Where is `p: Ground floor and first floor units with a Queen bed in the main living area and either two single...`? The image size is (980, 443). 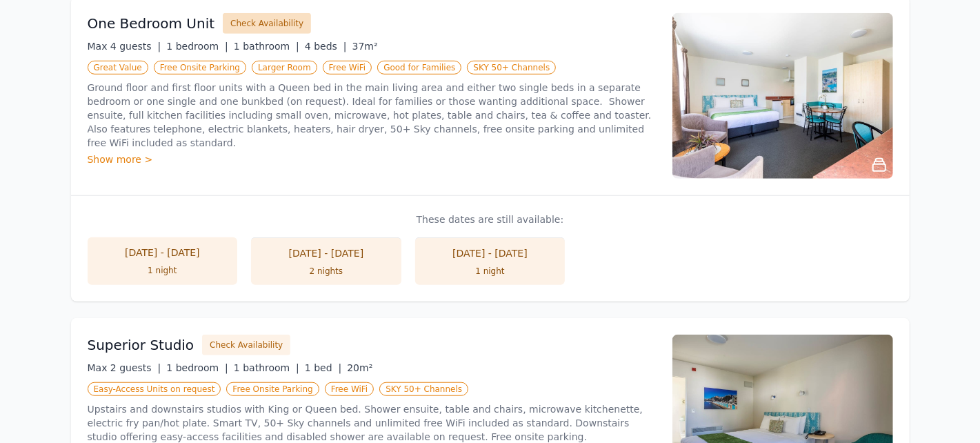
p: Ground floor and first floor units with a Queen bed in the main living area and either two single... is located at coordinates (371, 115).